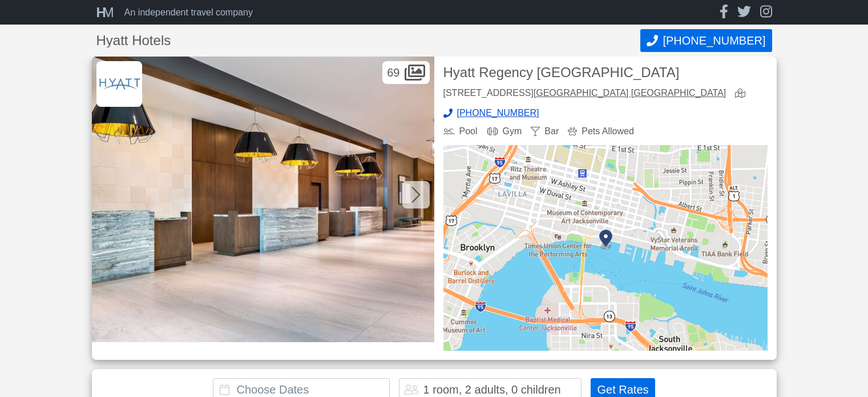  What do you see at coordinates (461, 132) in the screenshot?
I see `div: Pool` at bounding box center [461, 132].